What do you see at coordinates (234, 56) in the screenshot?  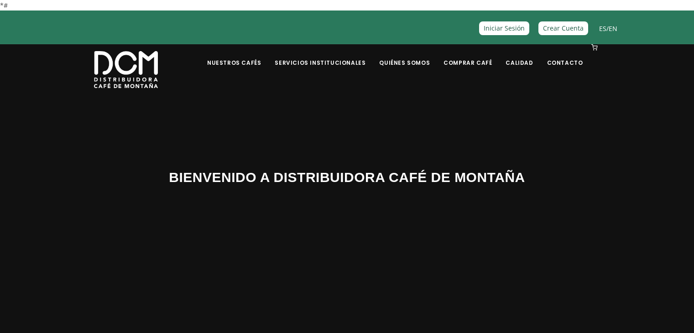 I see `a: Nuestros Cafés` at bounding box center [234, 56].